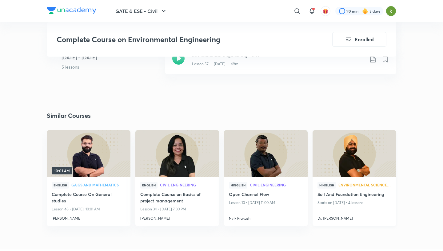 This screenshot has width=443, height=251. I want to click on span: GA,GS and Mathematics, so click(99, 185).